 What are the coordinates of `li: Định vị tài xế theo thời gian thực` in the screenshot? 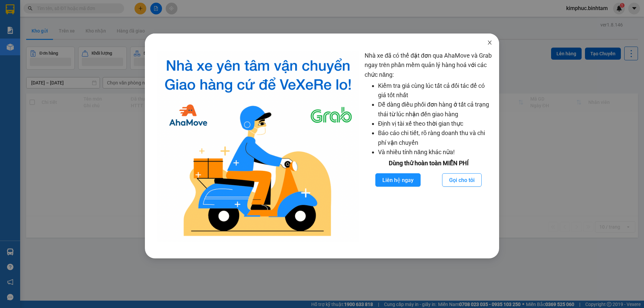 It's located at (435, 124).